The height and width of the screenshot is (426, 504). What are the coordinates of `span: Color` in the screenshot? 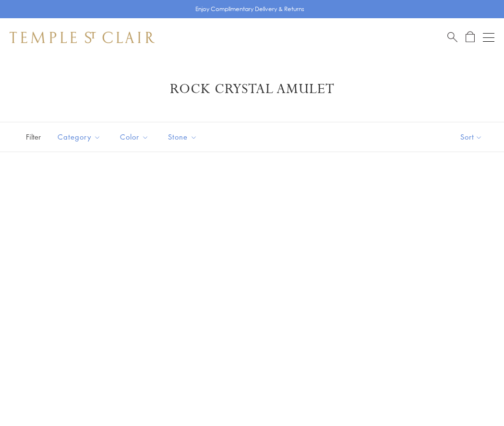 It's located at (135, 137).